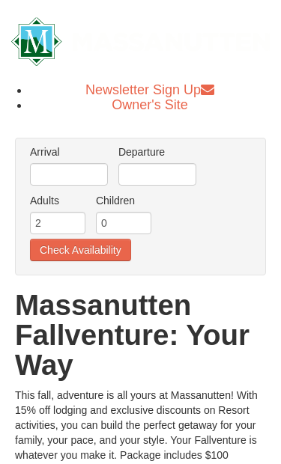  Describe the element at coordinates (149, 105) in the screenshot. I see `a: Owner's Site` at that location.